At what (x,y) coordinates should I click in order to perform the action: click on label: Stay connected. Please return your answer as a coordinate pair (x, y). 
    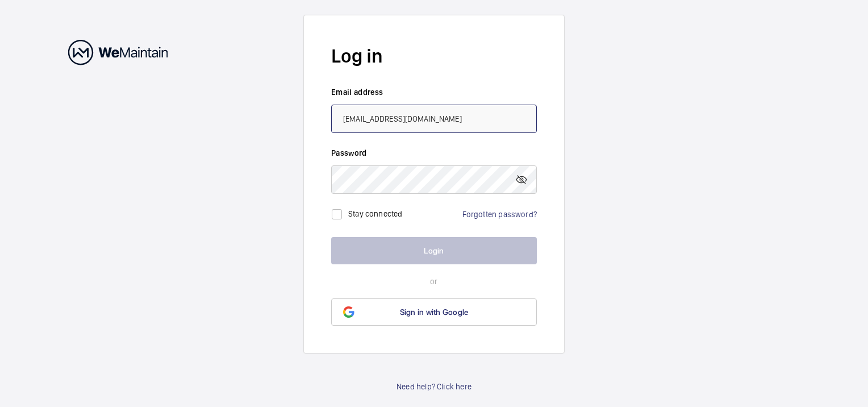
    Looking at the image, I should click on (375, 214).